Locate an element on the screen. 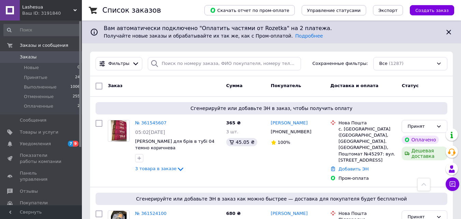 Image resolution: width=461 pixels, height=219 pixels. div: Принят is located at coordinates (420, 126).